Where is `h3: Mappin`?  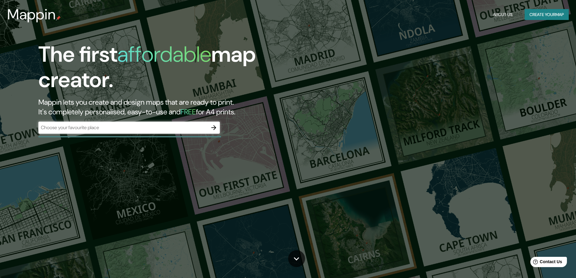 h3: Mappin is located at coordinates (31, 15).